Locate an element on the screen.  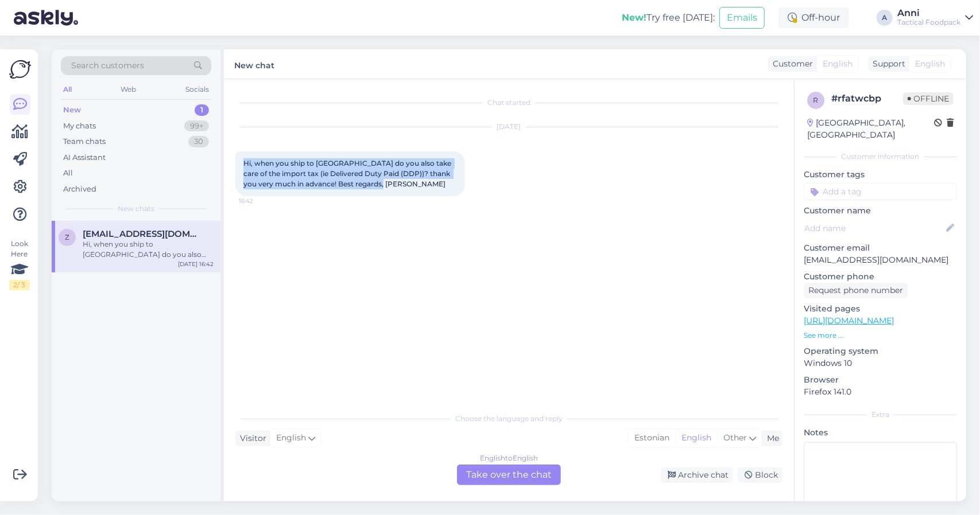
div: Socials is located at coordinates (197, 90).